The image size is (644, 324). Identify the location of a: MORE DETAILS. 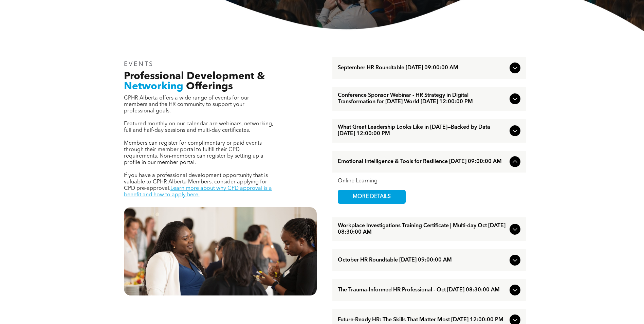
(372, 196).